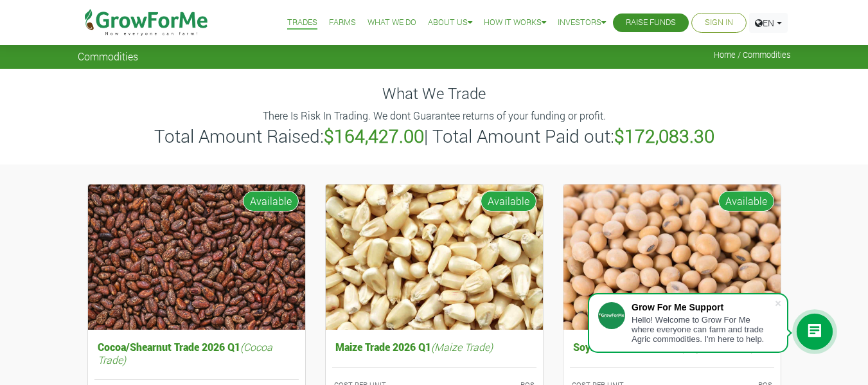 This screenshot has width=868, height=385. Describe the element at coordinates (434, 116) in the screenshot. I see `p: There Is Risk In Trading. We dont Guarantee returns of your funding or profit.` at that location.